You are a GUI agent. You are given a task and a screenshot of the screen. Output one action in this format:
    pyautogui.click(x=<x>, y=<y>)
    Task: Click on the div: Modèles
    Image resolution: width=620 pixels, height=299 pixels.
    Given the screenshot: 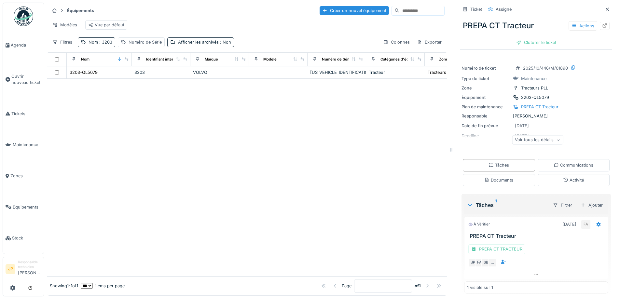 What is the action you would take?
    pyautogui.click(x=65, y=25)
    